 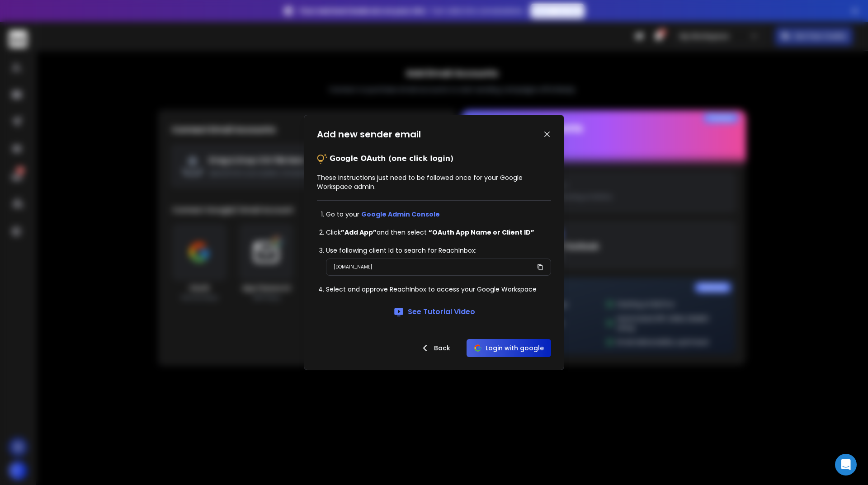 What do you see at coordinates (391, 159) in the screenshot?
I see `p: Google OAuth (one click login)` at bounding box center [391, 159].